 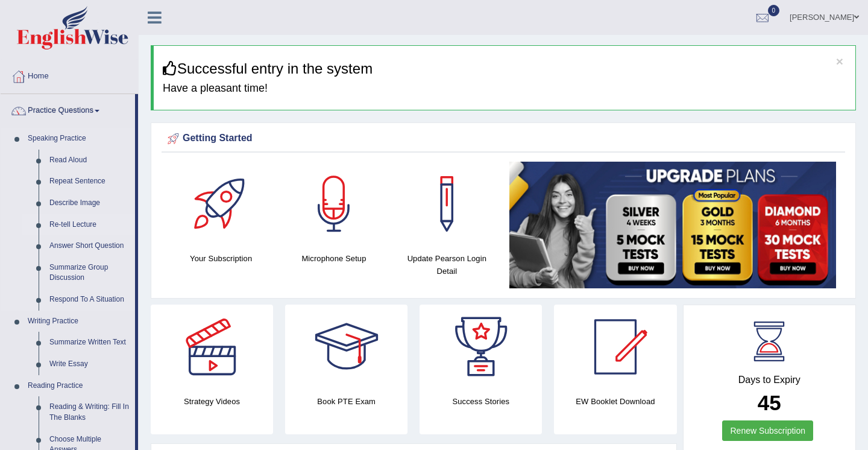 I want to click on a: Describe Image, so click(x=89, y=203).